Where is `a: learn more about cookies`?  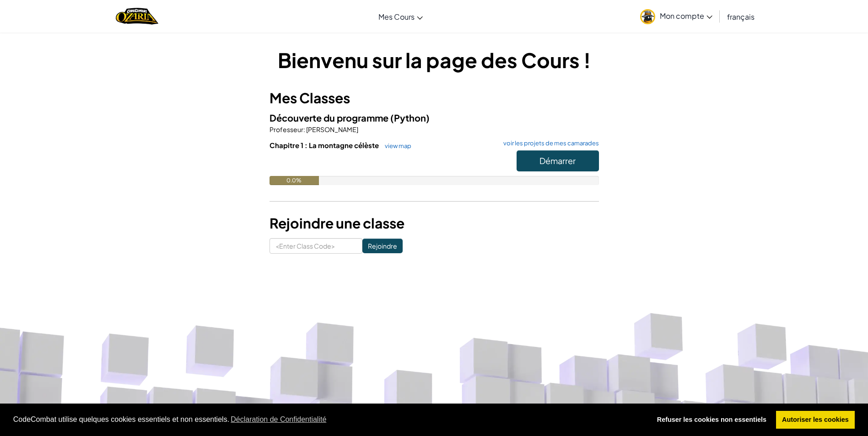 a: learn more about cookies is located at coordinates (279, 420).